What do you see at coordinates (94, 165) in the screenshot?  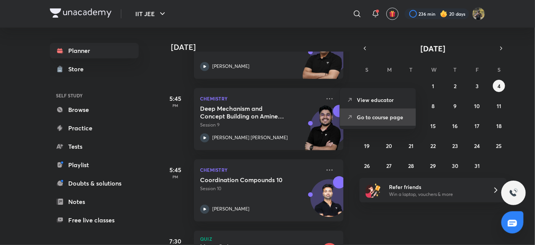 I see `a: Playlist` at bounding box center [94, 165].